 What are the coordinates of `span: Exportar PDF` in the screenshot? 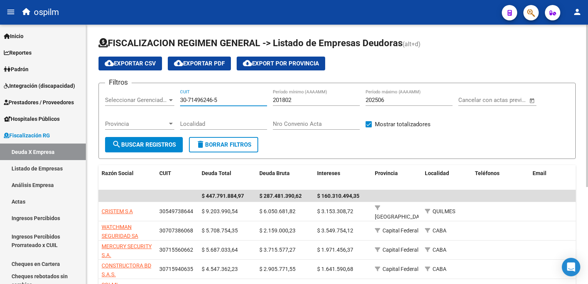 It's located at (199, 64).